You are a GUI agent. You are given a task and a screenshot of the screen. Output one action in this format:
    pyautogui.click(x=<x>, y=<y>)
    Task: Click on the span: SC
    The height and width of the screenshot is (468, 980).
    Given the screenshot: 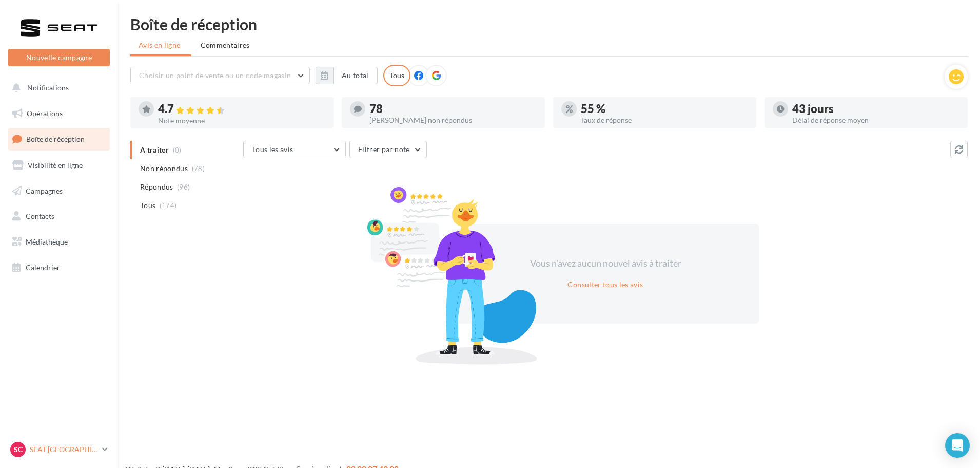 What is the action you would take?
    pyautogui.click(x=18, y=450)
    